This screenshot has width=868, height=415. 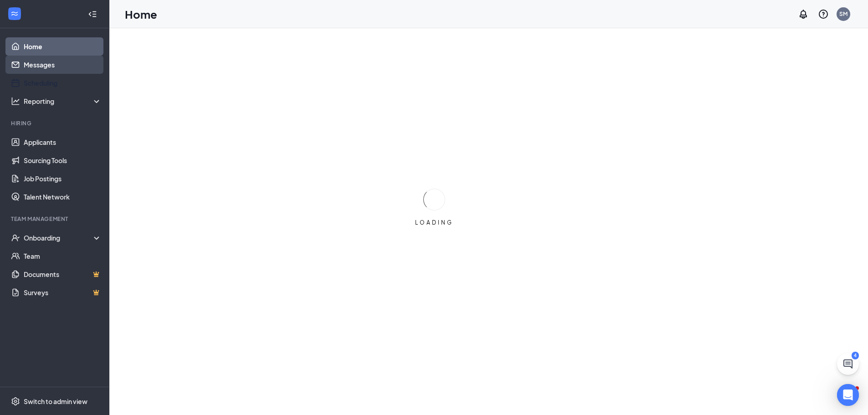 I want to click on div: Reporting, so click(x=63, y=101).